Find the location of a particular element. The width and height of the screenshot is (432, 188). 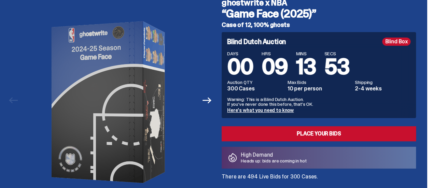

p: Warning: This is a Blind Dutch Auction. If you’ve never done this before, that’s OK. is located at coordinates (319, 102).